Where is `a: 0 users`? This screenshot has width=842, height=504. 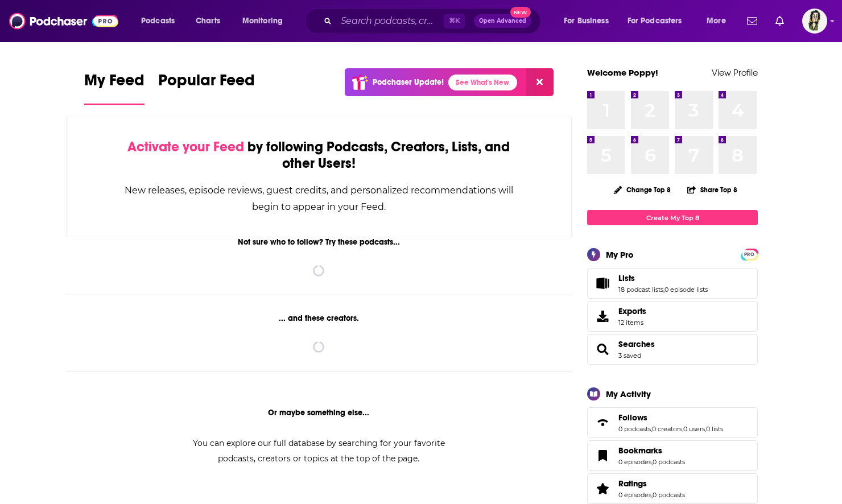
a: 0 users is located at coordinates (694, 429).